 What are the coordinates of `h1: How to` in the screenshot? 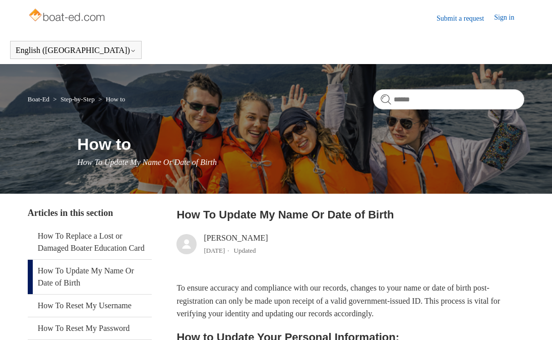 It's located at (300, 144).